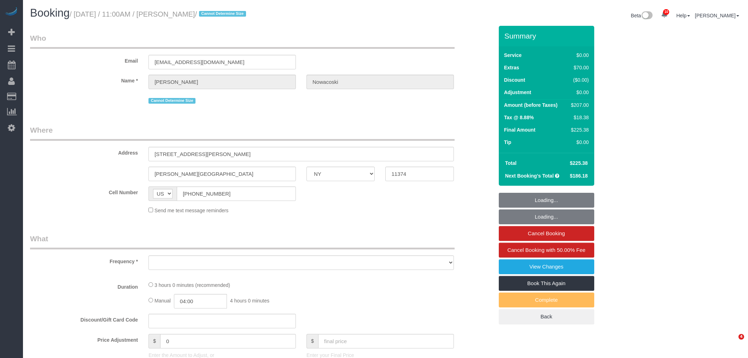 The width and height of the screenshot is (748, 358). What do you see at coordinates (222, 82) in the screenshot?
I see `input: First Name` at bounding box center [222, 82].